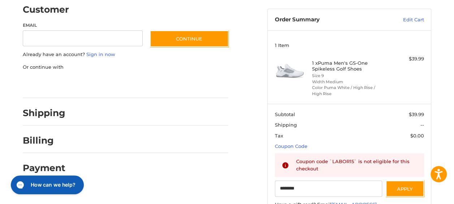 The height and width of the screenshot is (204, 454). Describe the element at coordinates (285, 114) in the screenshot. I see `span: Subtotal` at that location.